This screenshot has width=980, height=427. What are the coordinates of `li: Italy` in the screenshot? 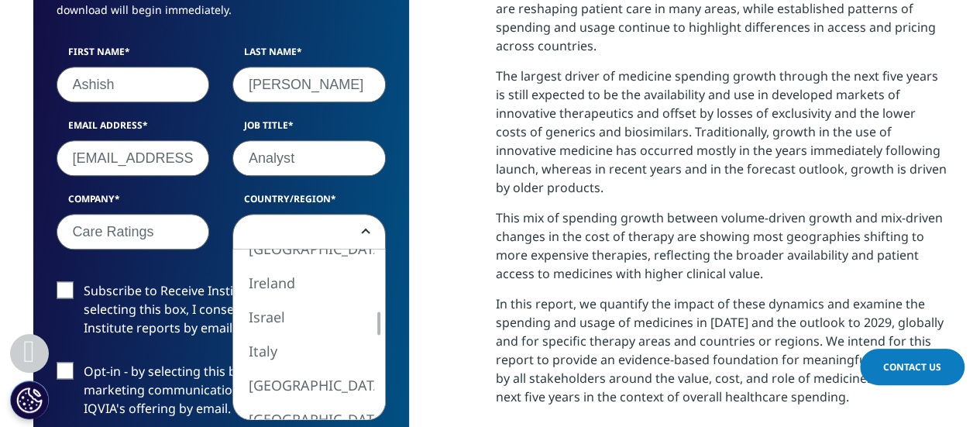 It's located at (303, 351).